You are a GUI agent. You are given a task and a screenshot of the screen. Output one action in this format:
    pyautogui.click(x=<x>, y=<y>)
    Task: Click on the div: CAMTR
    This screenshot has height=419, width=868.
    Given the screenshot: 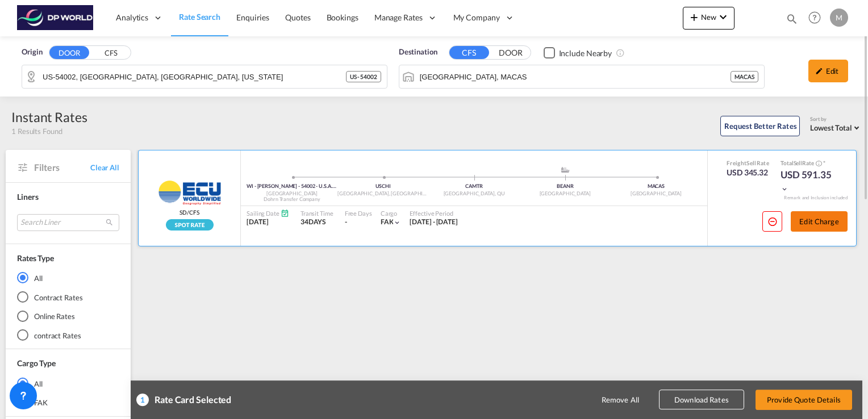 What is the action you would take?
    pyautogui.click(x=474, y=186)
    